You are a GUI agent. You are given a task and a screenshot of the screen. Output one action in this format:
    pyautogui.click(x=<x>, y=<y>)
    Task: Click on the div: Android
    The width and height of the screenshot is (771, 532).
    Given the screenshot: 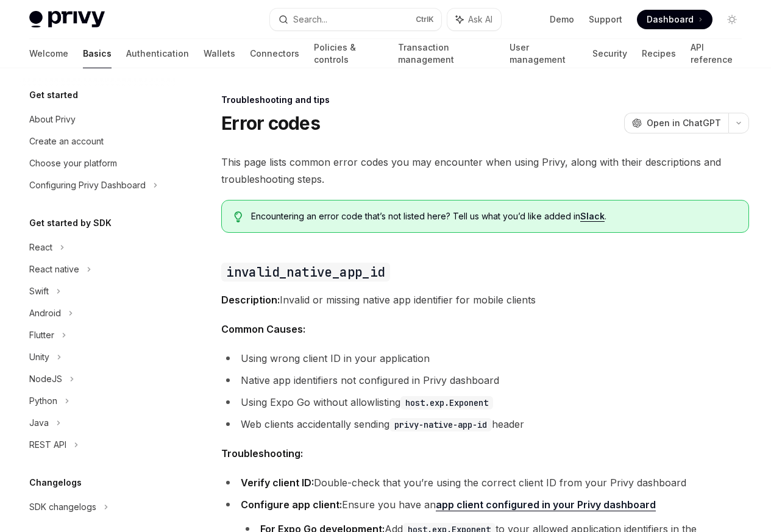 What is the action you would take?
    pyautogui.click(x=45, y=313)
    